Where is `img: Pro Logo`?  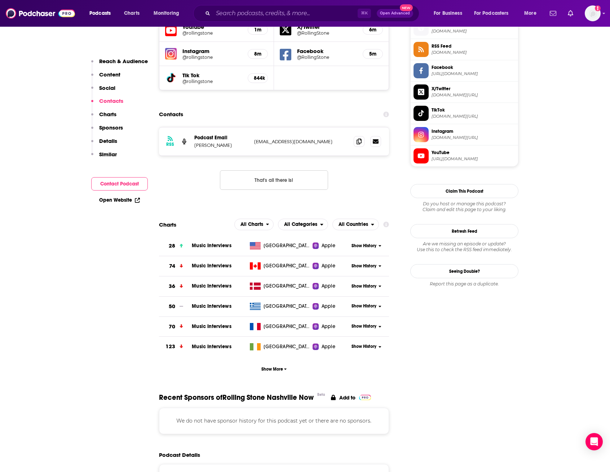 img: Pro Logo is located at coordinates (365, 397).